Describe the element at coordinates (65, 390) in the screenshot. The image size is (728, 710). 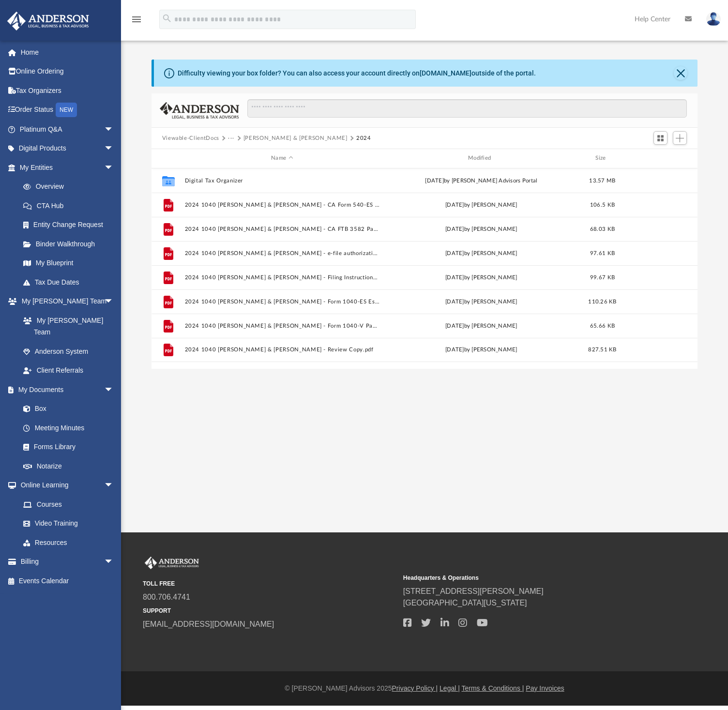
I see `a: My Documentsarrow_drop_down` at that location.